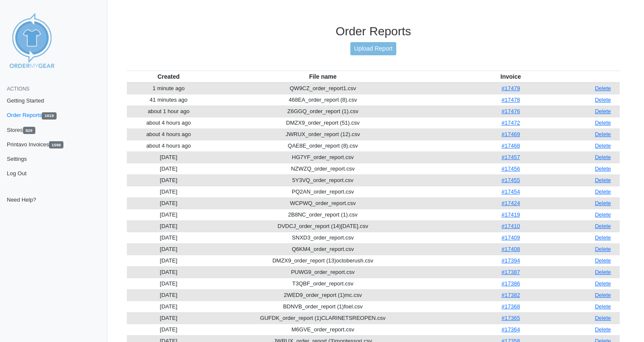  Describe the element at coordinates (510, 146) in the screenshot. I see `a: #17468` at that location.